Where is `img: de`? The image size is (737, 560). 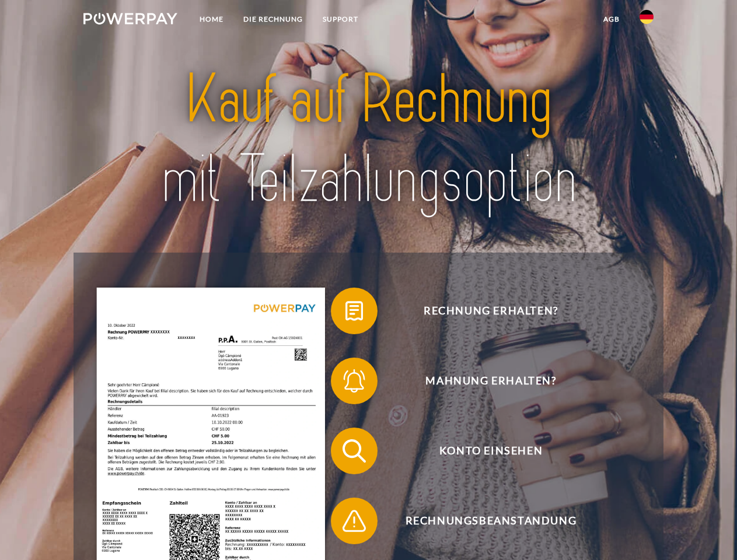
img: de is located at coordinates (646, 17).